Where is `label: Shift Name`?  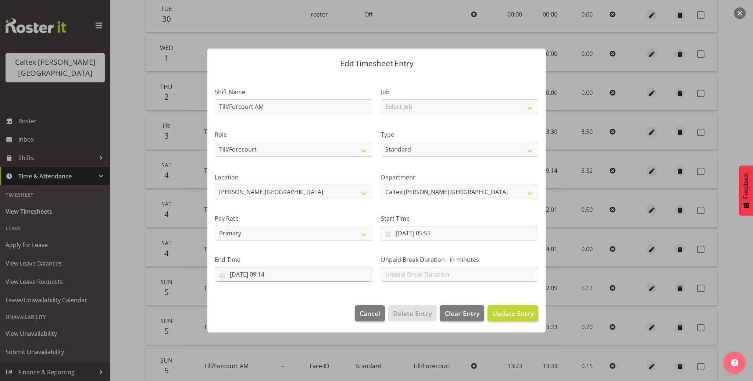 label: Shift Name is located at coordinates (293, 92).